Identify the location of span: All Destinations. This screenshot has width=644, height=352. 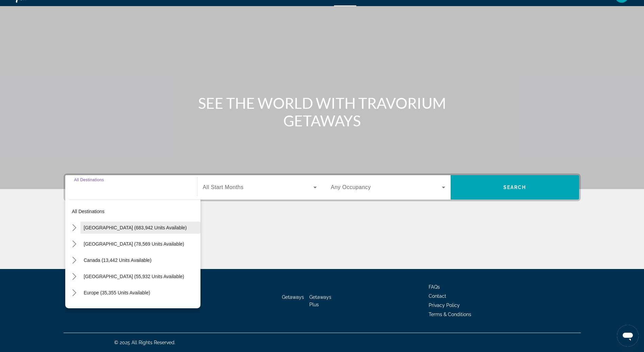
(89, 179).